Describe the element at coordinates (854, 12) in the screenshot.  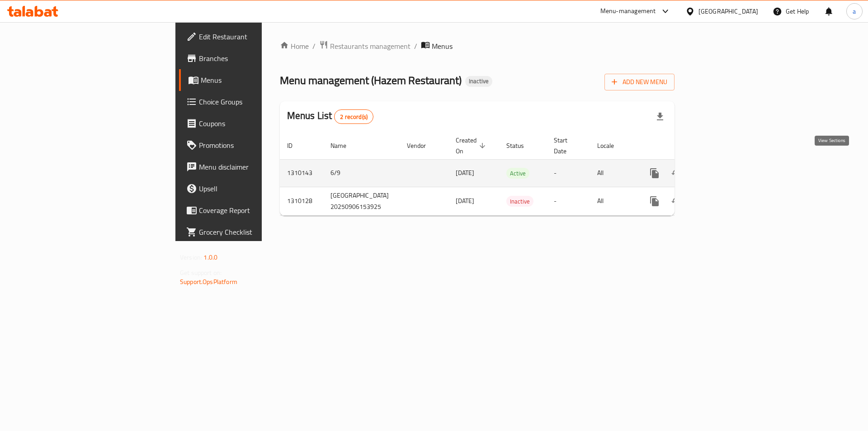
I see `span: a` at that location.